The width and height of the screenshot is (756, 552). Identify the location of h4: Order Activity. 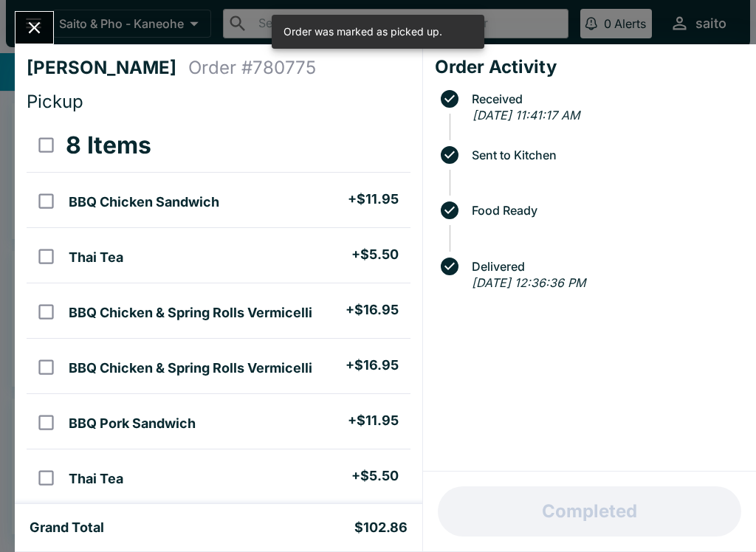
(589, 67).